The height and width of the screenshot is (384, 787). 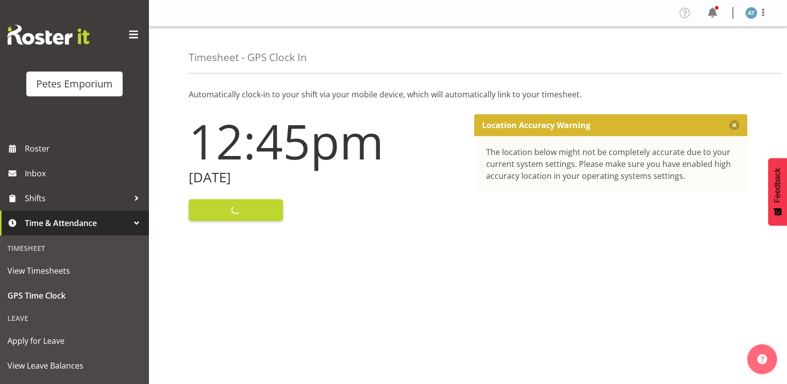 I want to click on span: Time & Attendance, so click(x=77, y=223).